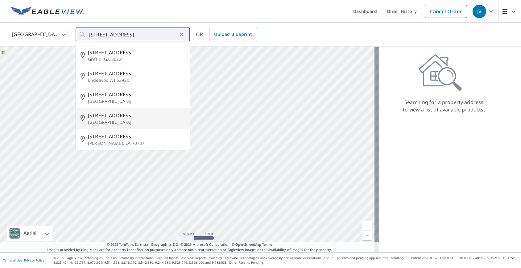 The height and width of the screenshot is (268, 521). What do you see at coordinates (233, 35) in the screenshot?
I see `a: Upload Blueprint` at bounding box center [233, 35].